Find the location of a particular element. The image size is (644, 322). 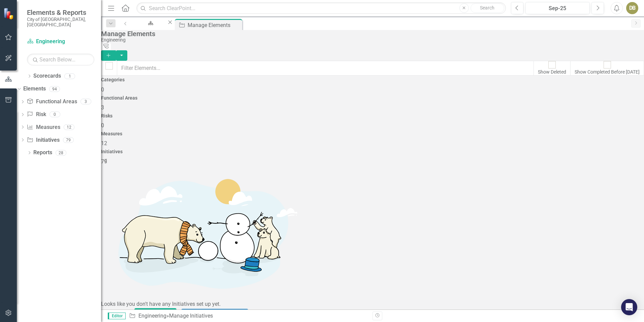

div: 94 is located at coordinates (54, 89).